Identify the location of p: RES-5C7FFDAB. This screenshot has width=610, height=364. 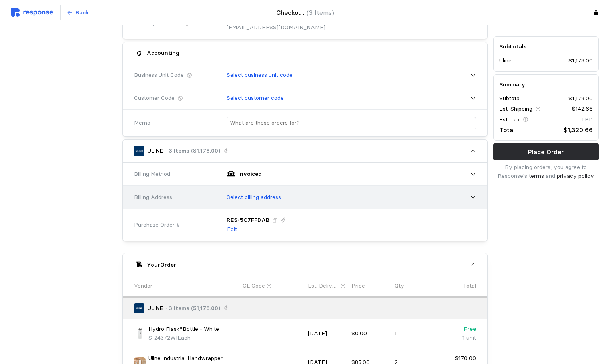
(248, 220).